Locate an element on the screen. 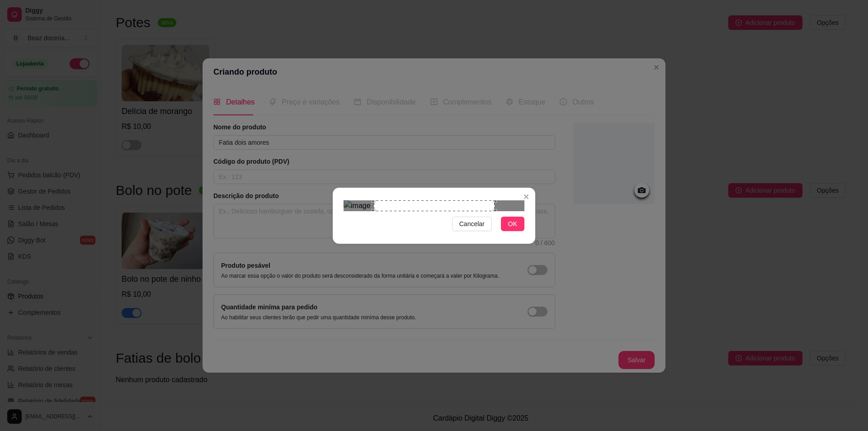 This screenshot has height=431, width=868. span: OK is located at coordinates (513, 224).